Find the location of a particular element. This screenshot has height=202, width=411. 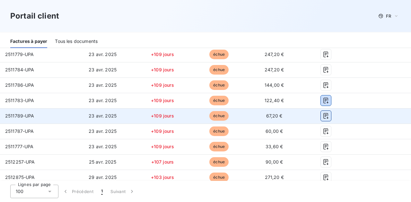

button: 1 is located at coordinates (102, 192).